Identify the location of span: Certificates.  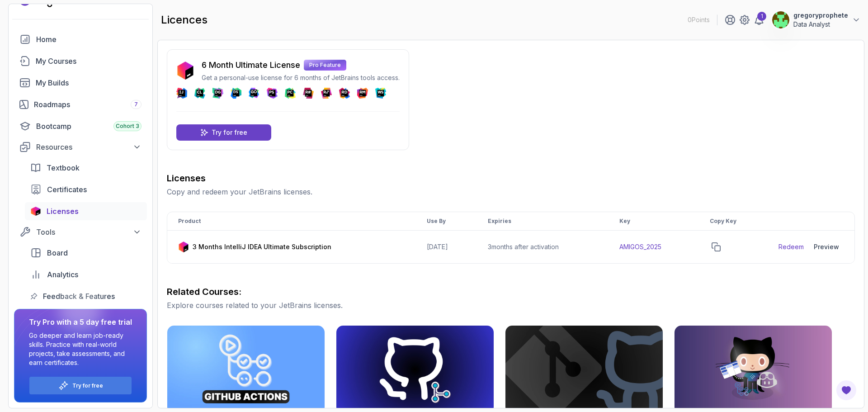
(67, 190).